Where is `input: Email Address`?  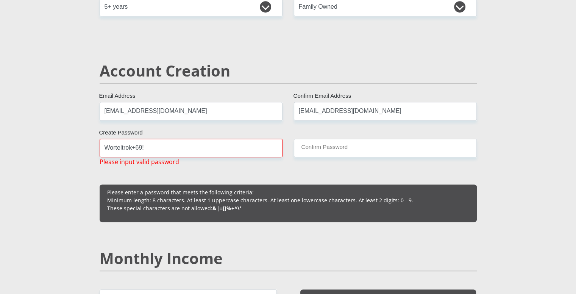
input: Email Address is located at coordinates (191, 111).